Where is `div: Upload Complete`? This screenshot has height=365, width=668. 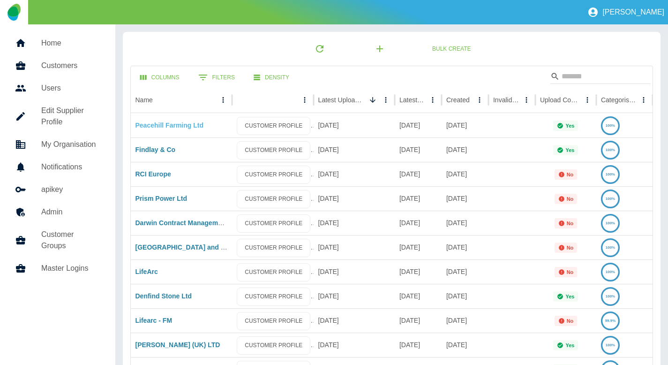 div: Upload Complete is located at coordinates (559, 100).